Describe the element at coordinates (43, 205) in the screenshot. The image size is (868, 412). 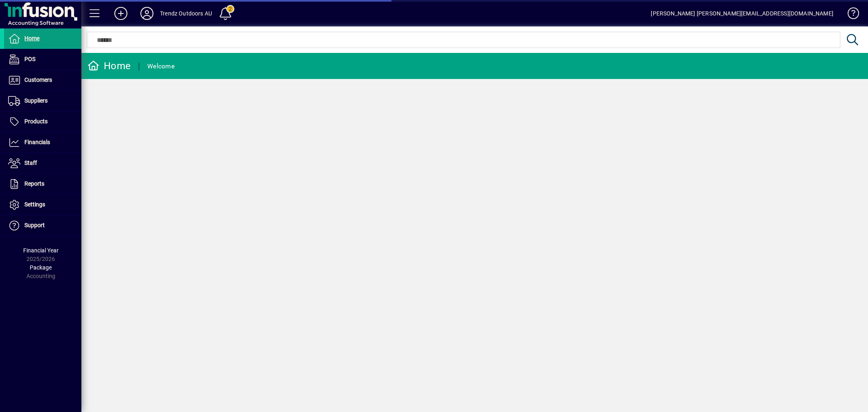
I see `a: Settings` at that location.